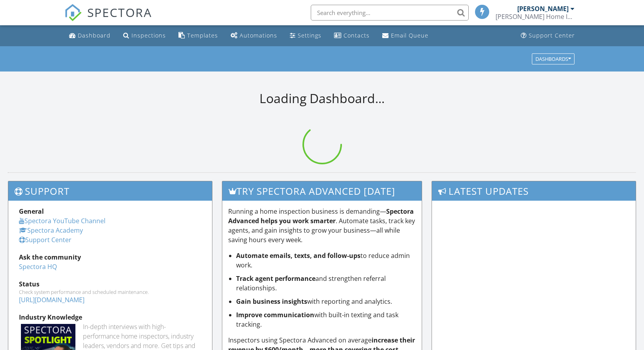 Image resolution: width=644 pixels, height=350 pixels. Describe the element at coordinates (73, 13) in the screenshot. I see `img: The Best Home Inspection Software - Spectora` at that location.